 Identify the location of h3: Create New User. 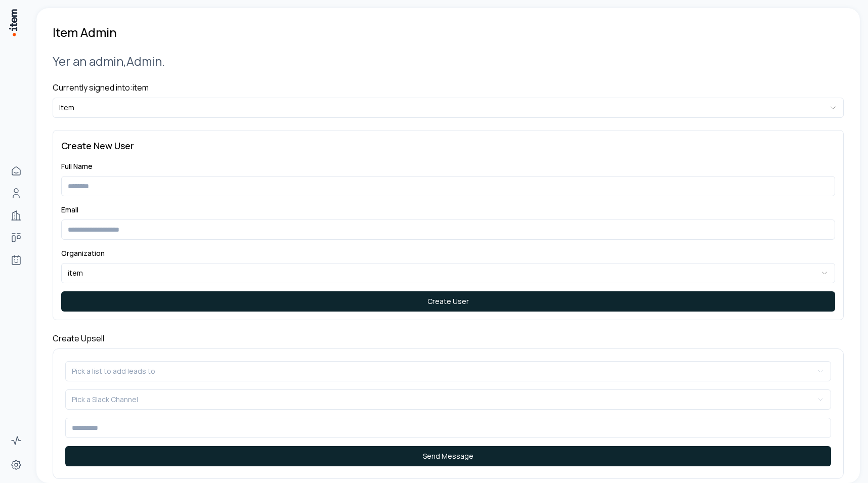
(448, 145).